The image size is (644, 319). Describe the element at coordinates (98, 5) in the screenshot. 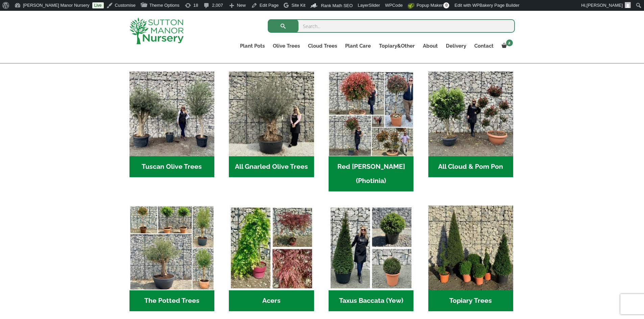

I see `a: Live` at that location.